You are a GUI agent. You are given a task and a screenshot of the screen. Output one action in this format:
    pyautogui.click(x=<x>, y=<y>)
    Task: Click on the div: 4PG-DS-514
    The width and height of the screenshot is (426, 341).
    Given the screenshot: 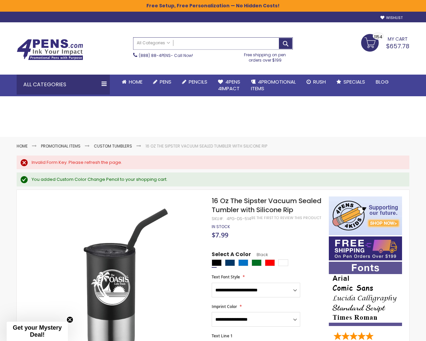 What is the action you would take?
    pyautogui.click(x=239, y=219)
    